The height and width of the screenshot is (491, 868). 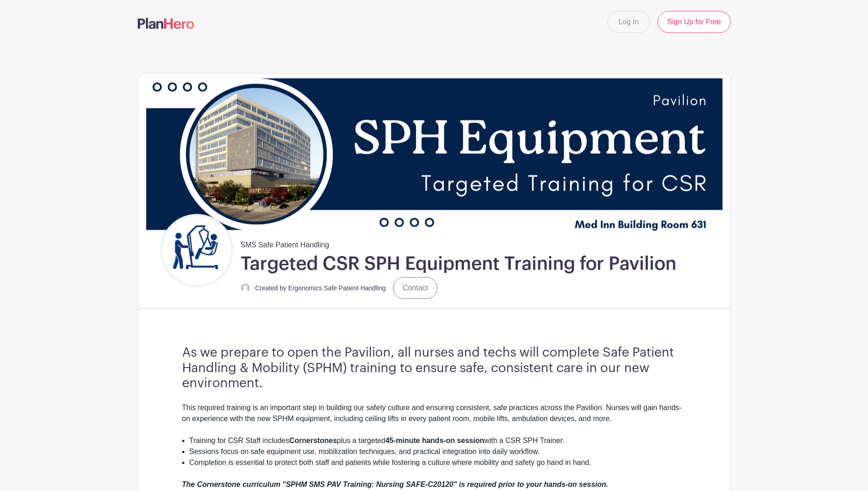 I want to click on div: This required training is an important step in building our safety culture and ensuring consisten..., so click(x=434, y=419).